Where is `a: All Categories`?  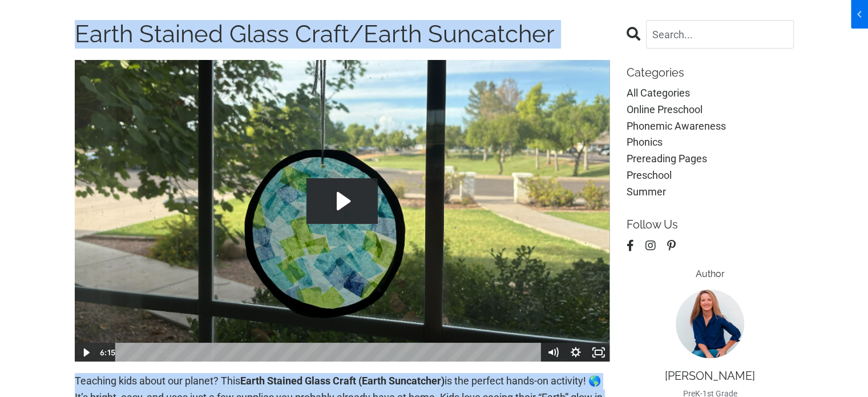 a: All Categories is located at coordinates (710, 93).